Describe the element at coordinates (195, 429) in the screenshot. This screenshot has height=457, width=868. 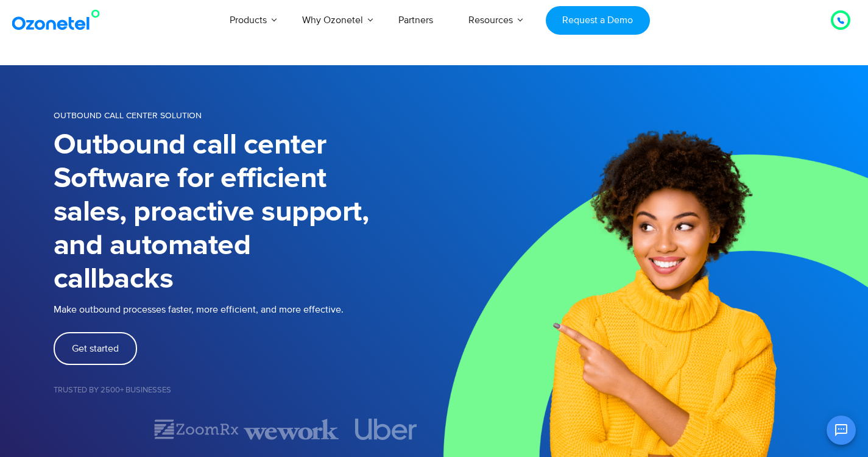
I see `img: zoomrx` at that location.